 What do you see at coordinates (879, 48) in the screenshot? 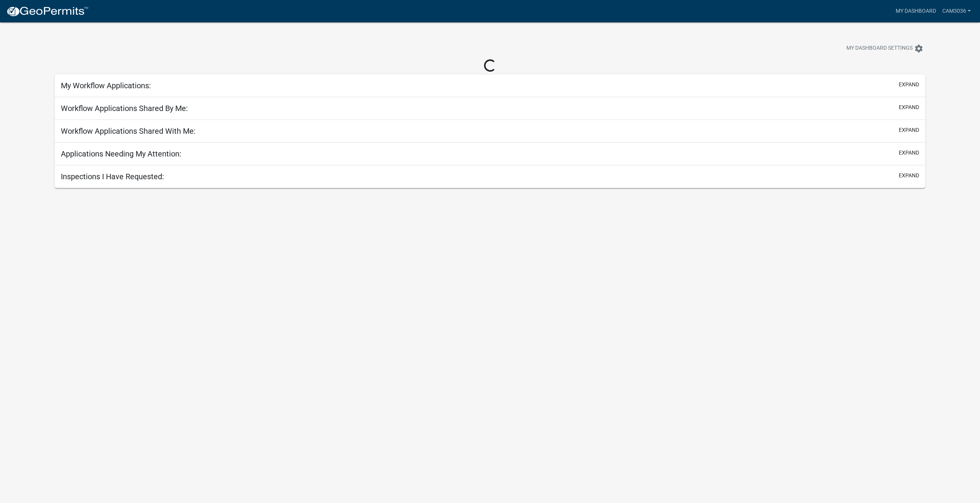
I see `span: My Dashboard Settings` at bounding box center [879, 48].